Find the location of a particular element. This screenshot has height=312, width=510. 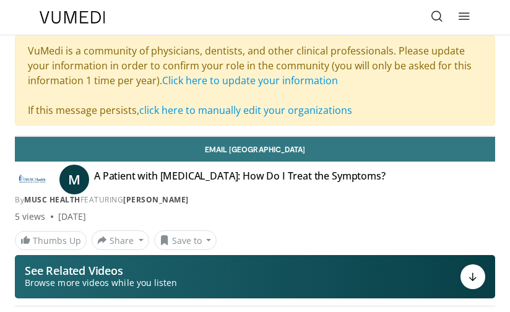

img: MUSC Health is located at coordinates (32, 180).